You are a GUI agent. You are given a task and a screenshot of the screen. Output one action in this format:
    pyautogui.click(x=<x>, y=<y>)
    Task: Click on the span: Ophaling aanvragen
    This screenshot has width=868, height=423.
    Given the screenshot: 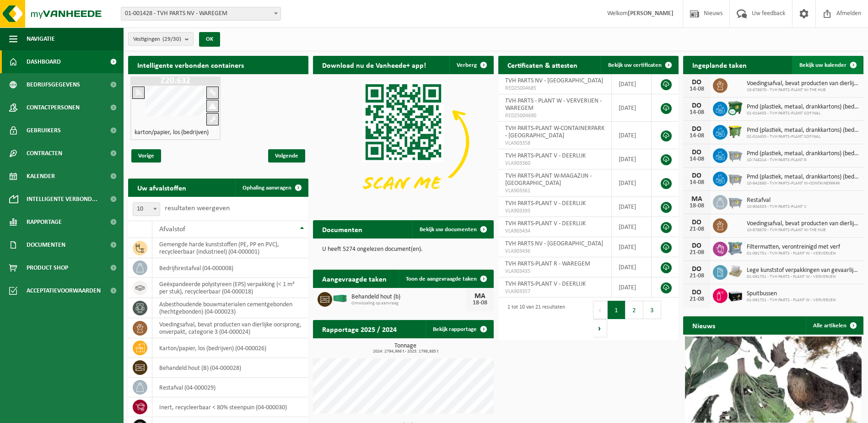 What is the action you would take?
    pyautogui.click(x=267, y=188)
    